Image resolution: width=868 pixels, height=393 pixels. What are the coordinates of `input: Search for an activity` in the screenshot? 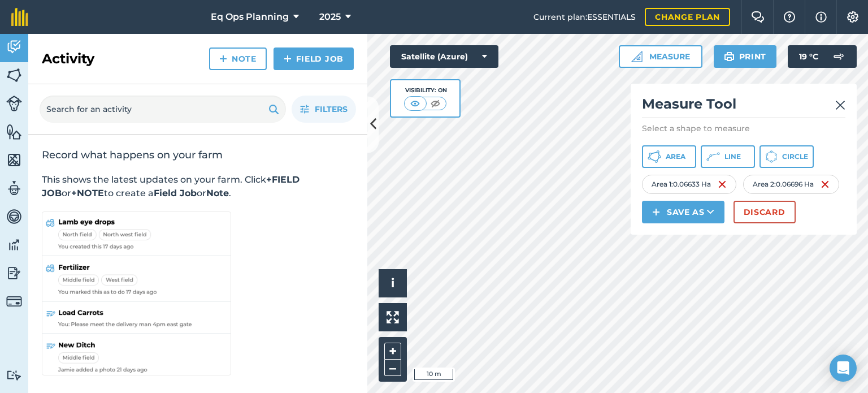 It's located at (163, 109).